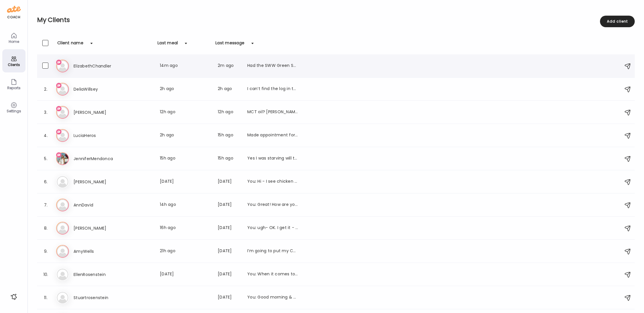  I want to click on h3: Stuartrosenstein, so click(99, 298).